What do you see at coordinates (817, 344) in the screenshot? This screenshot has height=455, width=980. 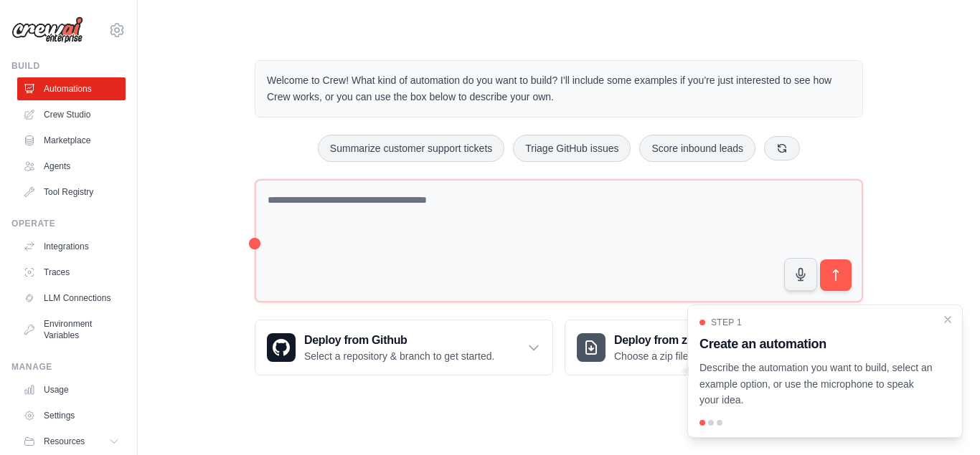 I see `h3: Create an automation` at bounding box center [817, 344].